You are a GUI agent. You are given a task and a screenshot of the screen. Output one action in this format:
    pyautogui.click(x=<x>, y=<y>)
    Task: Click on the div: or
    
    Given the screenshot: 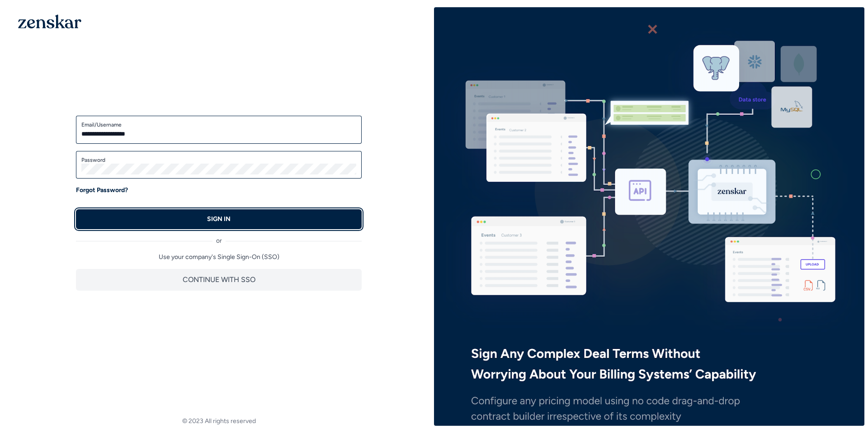 What is the action you would take?
    pyautogui.click(x=219, y=237)
    